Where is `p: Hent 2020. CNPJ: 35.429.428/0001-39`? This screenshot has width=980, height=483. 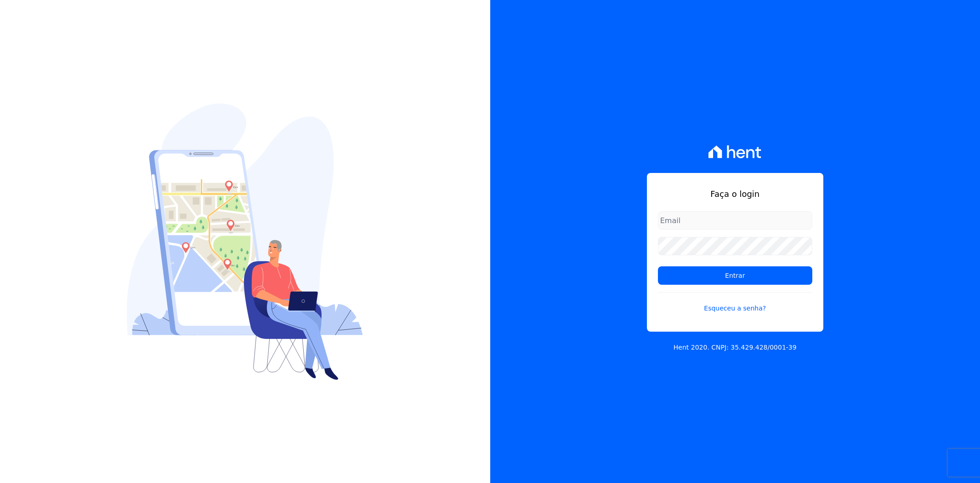
p: Hent 2020. CNPJ: 35.429.428/0001-39 is located at coordinates (736, 347).